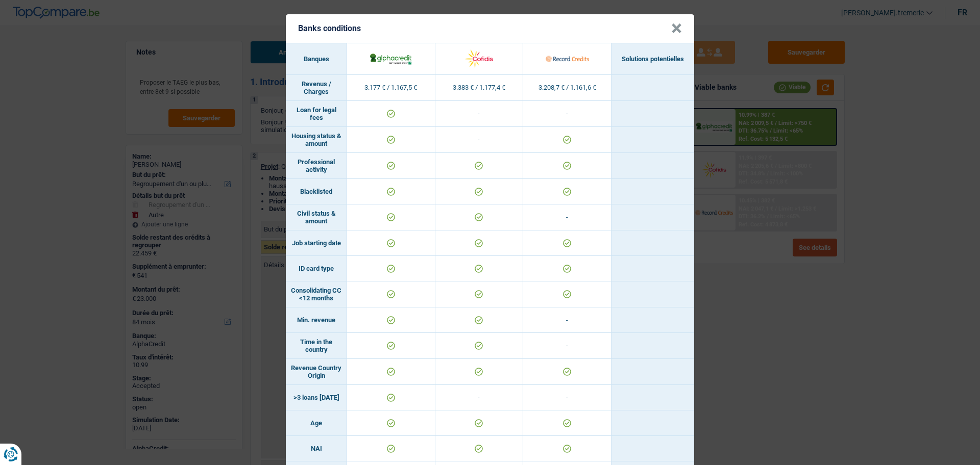 This screenshot has height=465, width=980. I want to click on td: NAI, so click(317, 449).